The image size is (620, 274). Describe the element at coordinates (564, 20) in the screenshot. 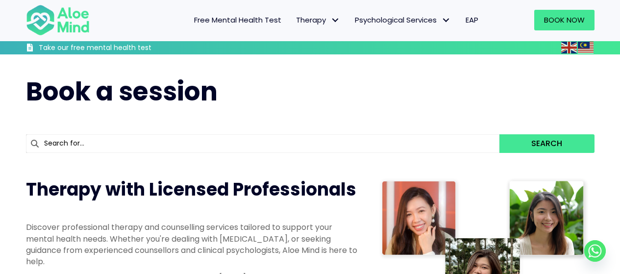

I see `span: Book Now` at that location.